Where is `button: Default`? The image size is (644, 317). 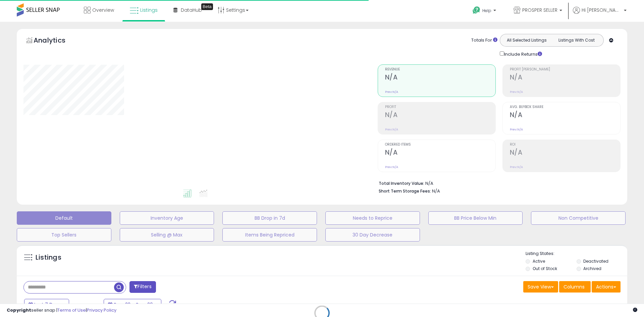 button: Default is located at coordinates (64, 218).